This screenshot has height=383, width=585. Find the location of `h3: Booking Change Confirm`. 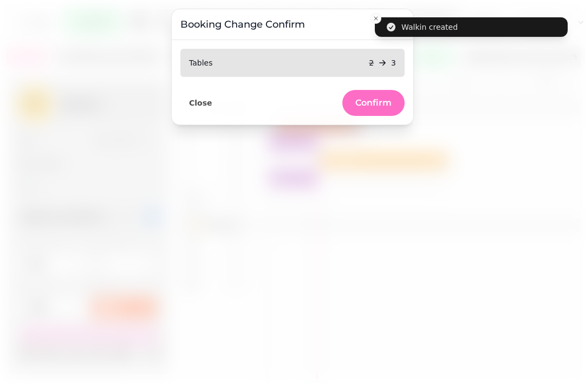

h3: Booking Change Confirm is located at coordinates (292, 24).